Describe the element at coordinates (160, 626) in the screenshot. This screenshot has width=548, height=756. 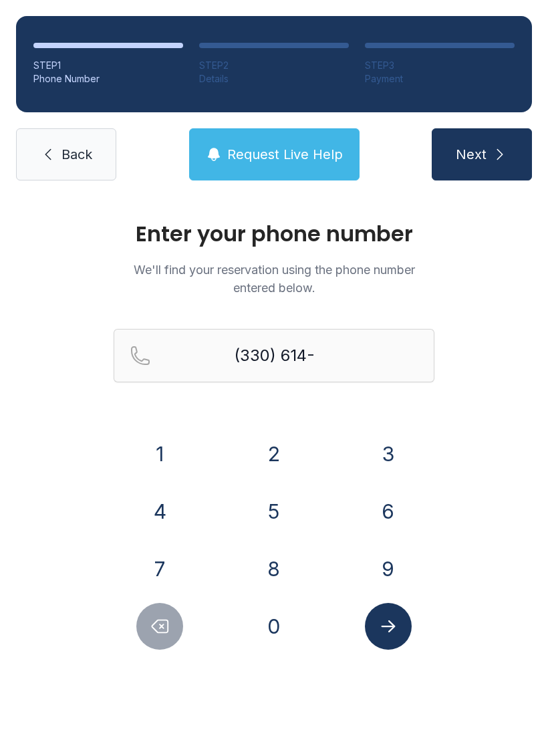
I see `button: Delete number` at that location.